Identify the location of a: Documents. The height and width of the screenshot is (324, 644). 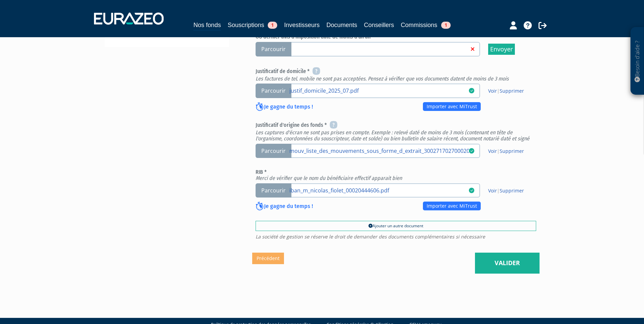
(342, 25).